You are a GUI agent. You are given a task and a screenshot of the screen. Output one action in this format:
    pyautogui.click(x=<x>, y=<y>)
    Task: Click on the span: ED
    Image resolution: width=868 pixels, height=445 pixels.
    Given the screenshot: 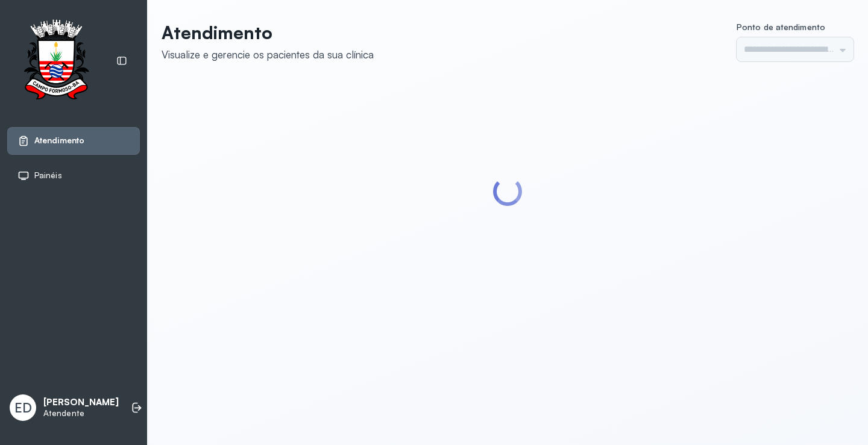 What is the action you would take?
    pyautogui.click(x=23, y=408)
    